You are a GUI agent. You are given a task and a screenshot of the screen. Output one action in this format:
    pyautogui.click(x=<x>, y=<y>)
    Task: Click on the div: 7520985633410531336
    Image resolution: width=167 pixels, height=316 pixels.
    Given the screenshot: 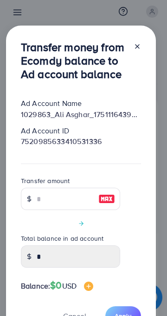 What is the action you would take?
    pyautogui.click(x=81, y=141)
    